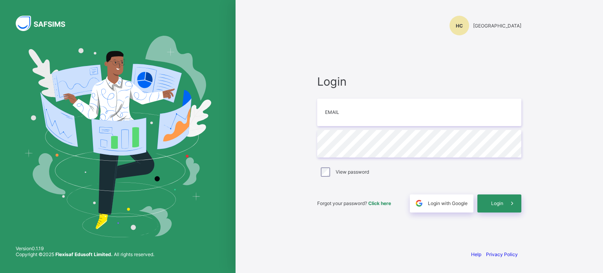 This screenshot has height=273, width=603. What do you see at coordinates (118, 136) in the screenshot?
I see `img: Hero Image` at bounding box center [118, 136].